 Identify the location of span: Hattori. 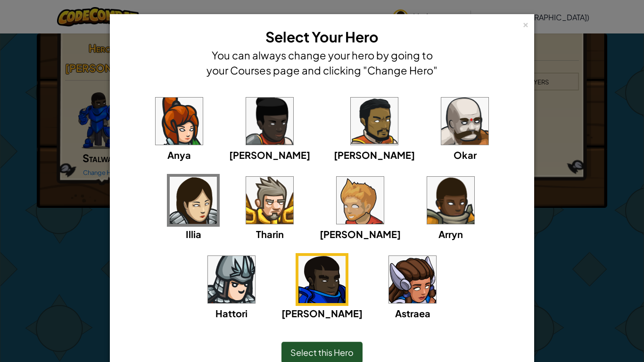
(232, 313).